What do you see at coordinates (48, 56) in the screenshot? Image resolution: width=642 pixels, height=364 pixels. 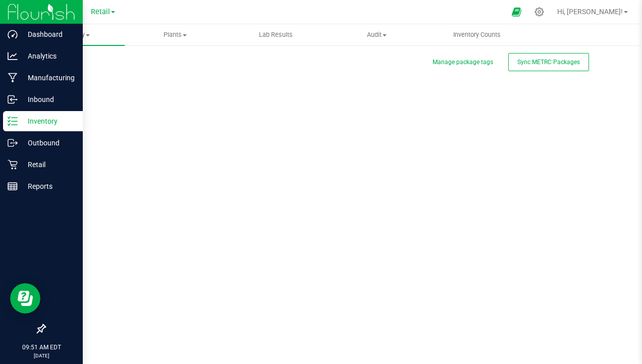 I see `p: Analytics` at bounding box center [48, 56].